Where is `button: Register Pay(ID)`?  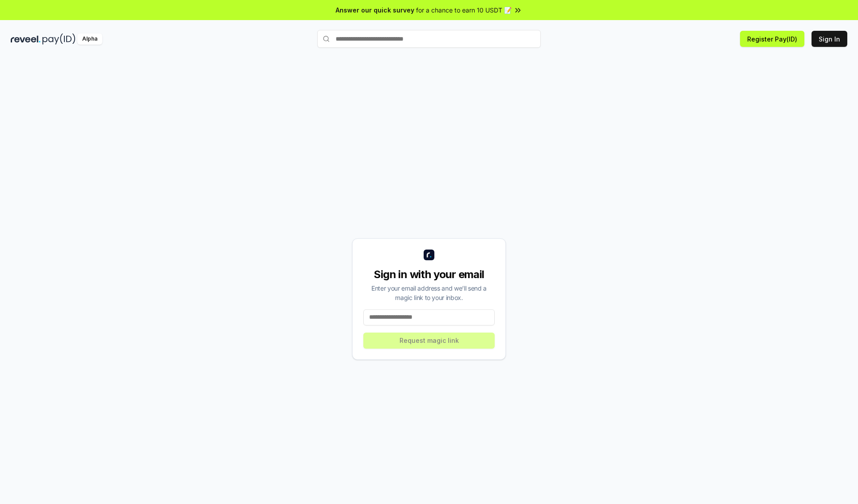
button: Register Pay(ID) is located at coordinates (772, 39).